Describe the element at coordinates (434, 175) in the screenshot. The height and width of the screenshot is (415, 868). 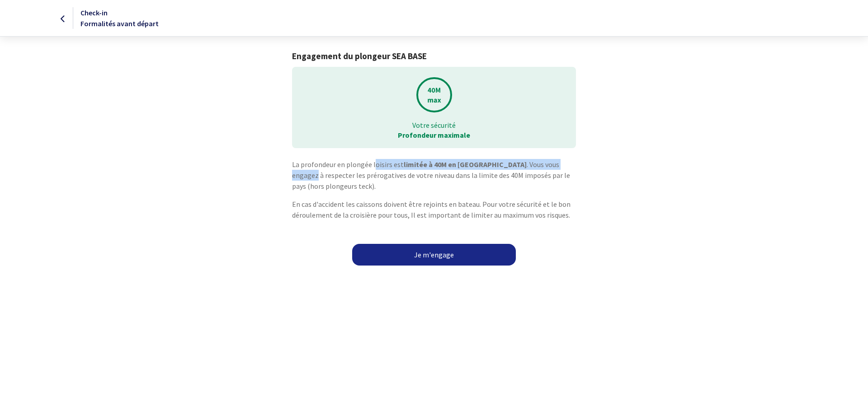
I see `p: La profondeur en plongée loisirs est . Vous vous engagez à respecter les prérogatives de votre ni...` at that location.